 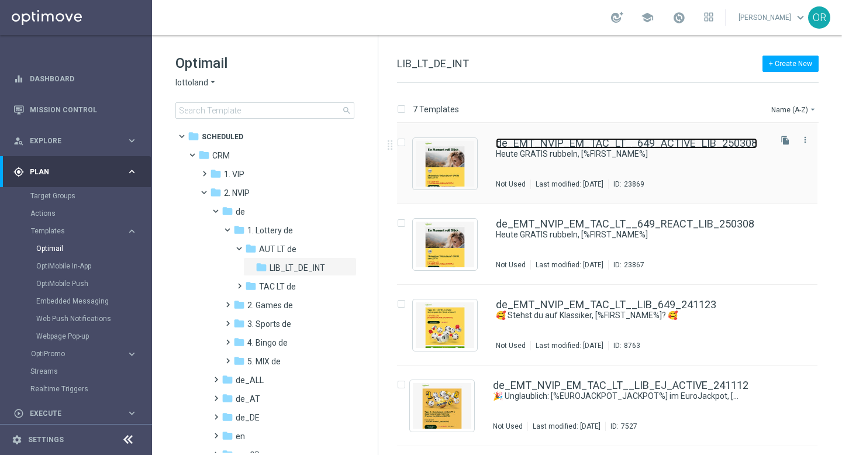 What do you see at coordinates (75, 413) in the screenshot?
I see `div: play_circle_outline Execute keyboard_arrow_right` at bounding box center [75, 413].